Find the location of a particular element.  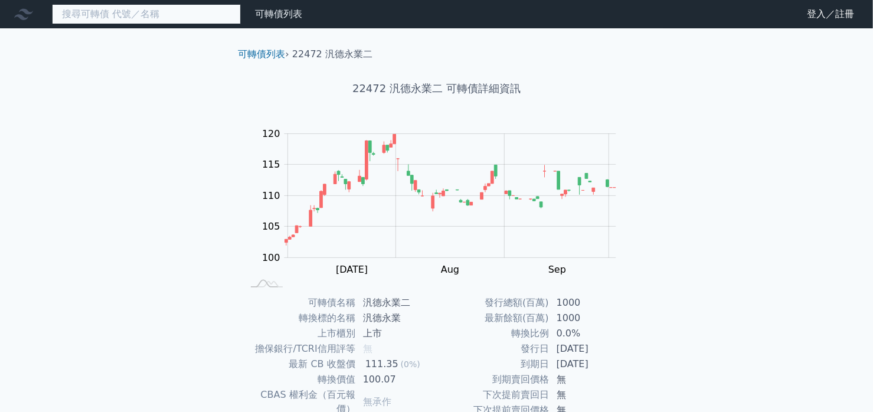

td: 擔保銀行/TCRI信用評等 is located at coordinates (299, 349).